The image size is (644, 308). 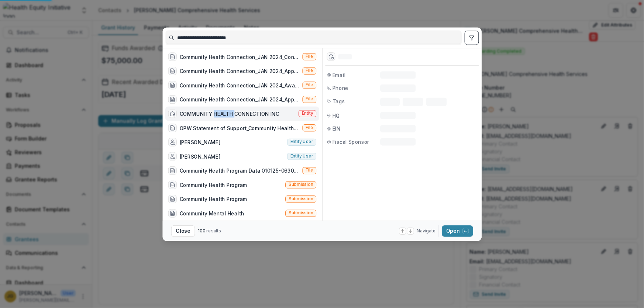 I want to click on div: Community Health Connection_JAN 2024_Contract.pdf, so click(x=239, y=57).